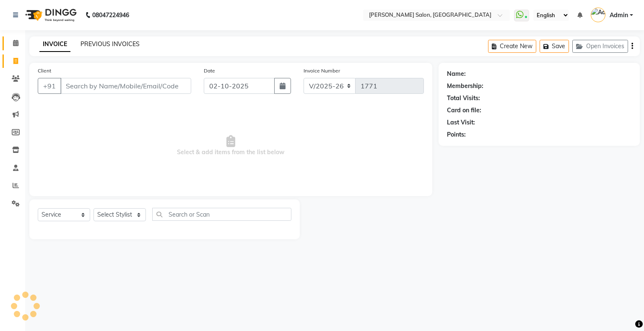  Describe the element at coordinates (44, 71) in the screenshot. I see `label: Client` at that location.